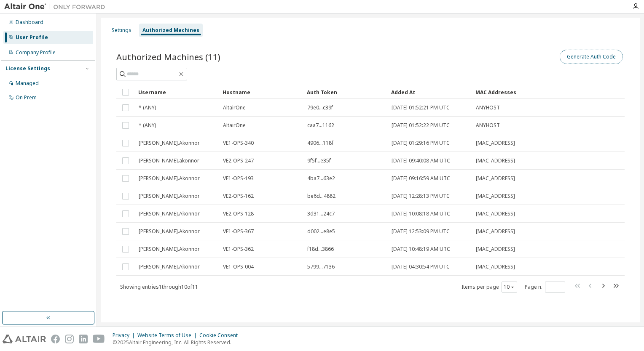 Image resolution: width=644 pixels, height=351 pixels. What do you see at coordinates (238, 179) in the screenshot?
I see `span: VE1-OPS-193` at bounding box center [238, 179].